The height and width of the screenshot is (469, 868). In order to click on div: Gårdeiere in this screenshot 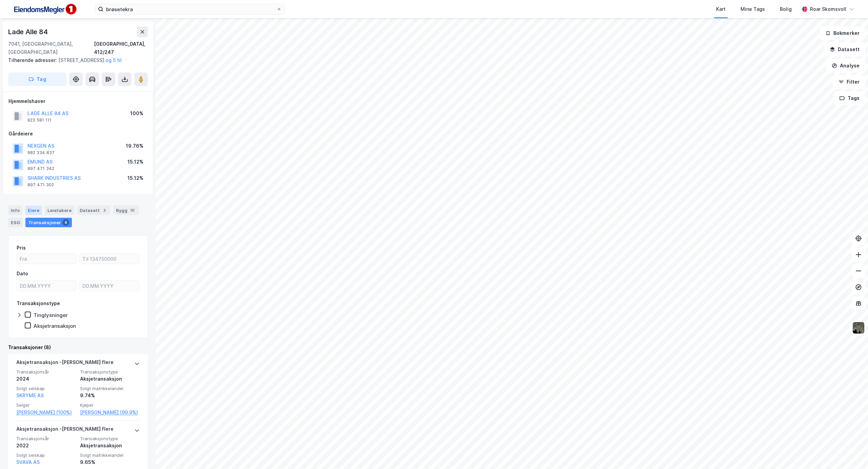, I will do `click(78, 134)`.